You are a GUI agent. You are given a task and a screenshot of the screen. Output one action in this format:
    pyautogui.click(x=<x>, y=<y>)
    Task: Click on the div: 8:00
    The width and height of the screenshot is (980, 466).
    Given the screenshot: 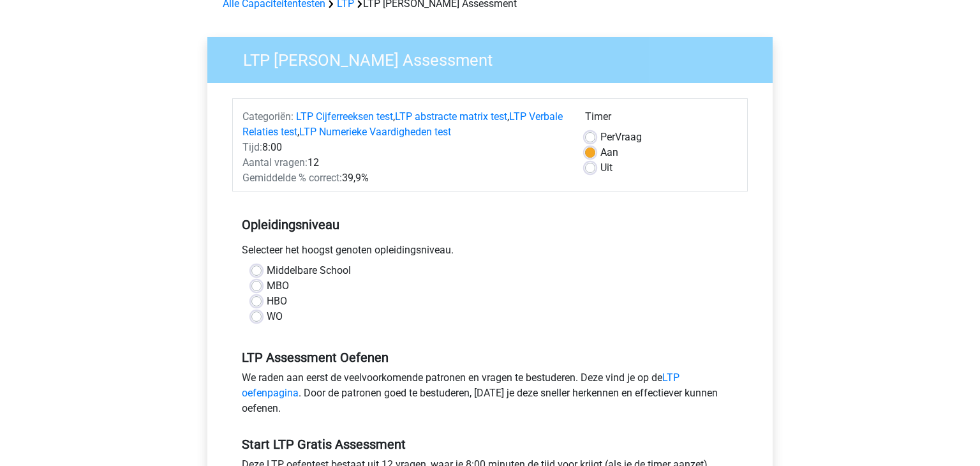 What is the action you would take?
    pyautogui.click(x=404, y=147)
    